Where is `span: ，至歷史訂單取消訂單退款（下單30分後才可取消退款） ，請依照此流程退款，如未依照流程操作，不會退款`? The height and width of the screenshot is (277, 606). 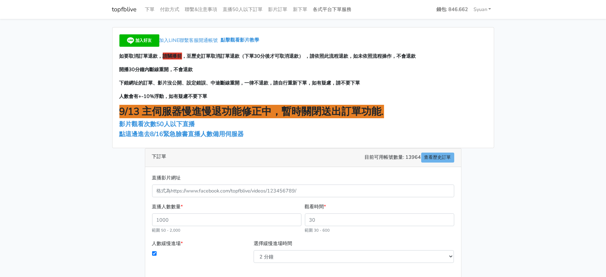
span: ，至歷史訂單取消訂單退款（下單30分後才可取消退款） ，請依照此流程退款，如未依照流程操作，不會退款 is located at coordinates (299, 56).